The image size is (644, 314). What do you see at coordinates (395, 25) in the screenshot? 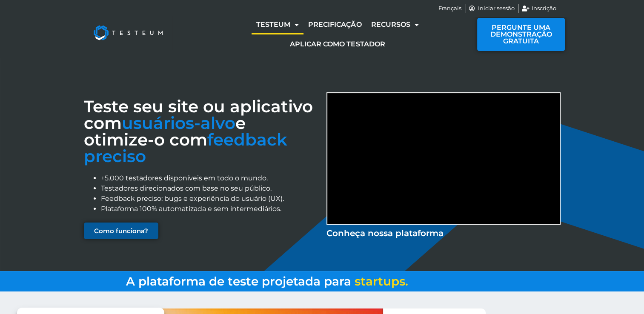
I see `a: Recursos` at bounding box center [395, 25].